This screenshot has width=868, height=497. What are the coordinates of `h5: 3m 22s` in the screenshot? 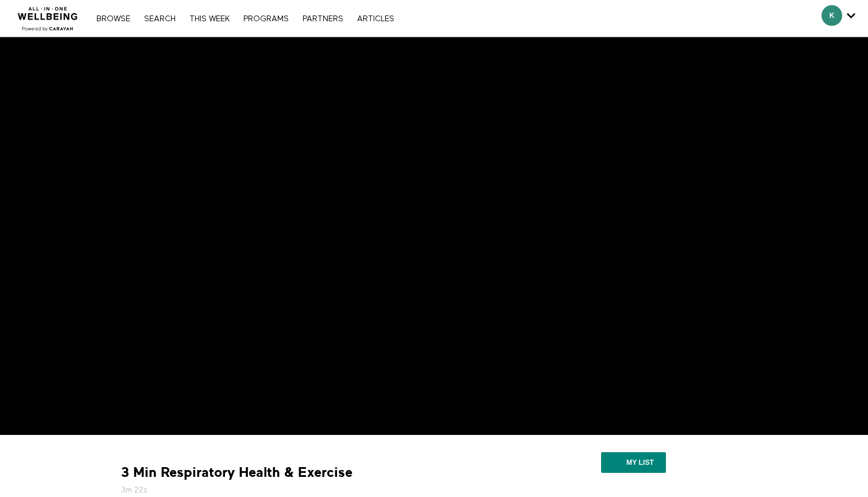 It's located at (313, 490).